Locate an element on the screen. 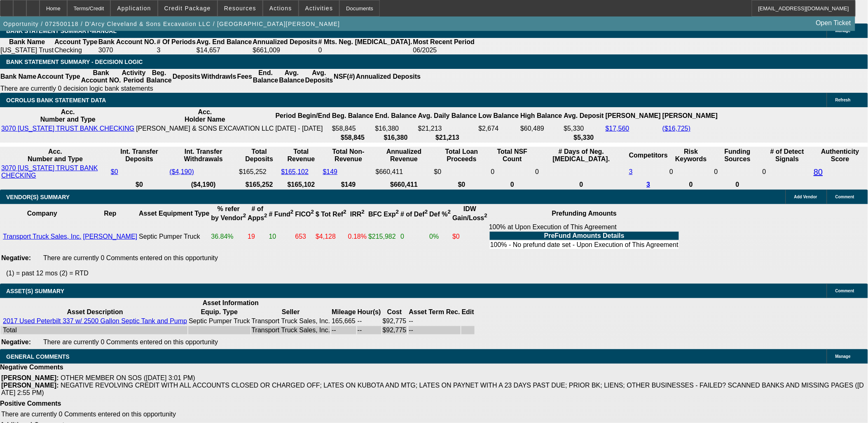 Image resolution: width=868 pixels, height=423 pixels. th: ($4,190) is located at coordinates (203, 185).